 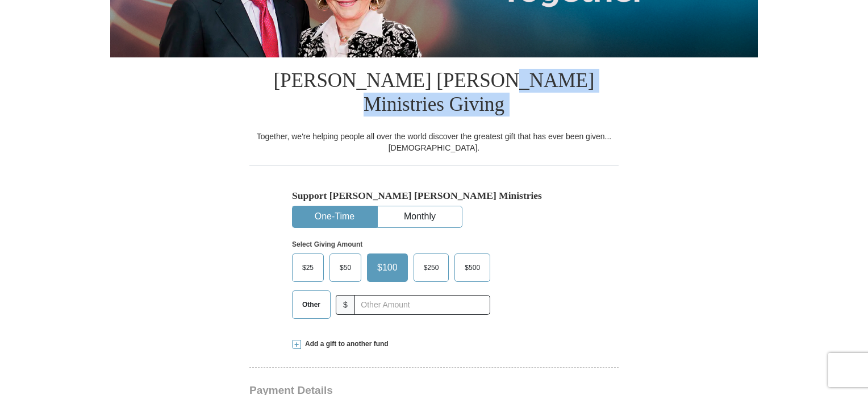 What do you see at coordinates (308, 268) in the screenshot?
I see `span: $25` at bounding box center [308, 268].